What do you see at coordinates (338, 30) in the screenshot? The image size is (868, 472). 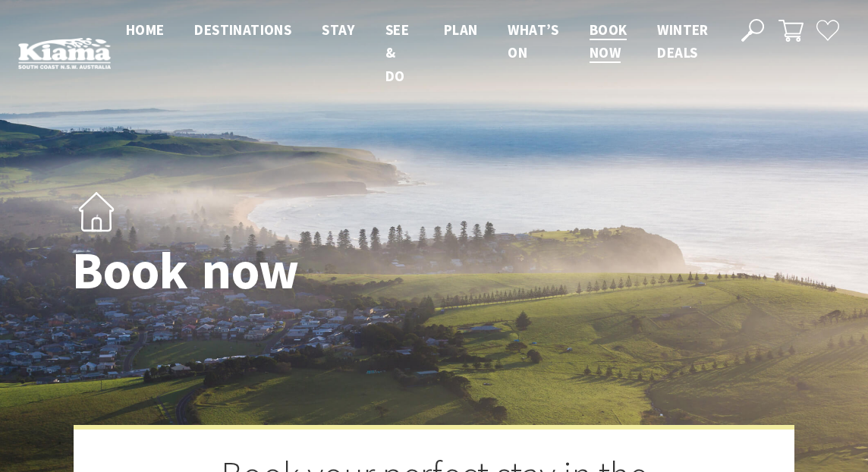 I see `span: Stay` at bounding box center [338, 30].